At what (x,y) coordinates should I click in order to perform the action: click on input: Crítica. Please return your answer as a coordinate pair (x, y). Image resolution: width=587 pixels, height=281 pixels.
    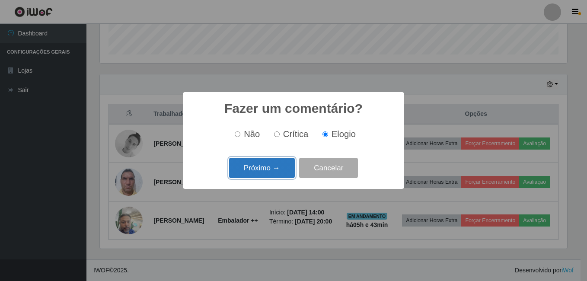
    Looking at the image, I should click on (277, 134).